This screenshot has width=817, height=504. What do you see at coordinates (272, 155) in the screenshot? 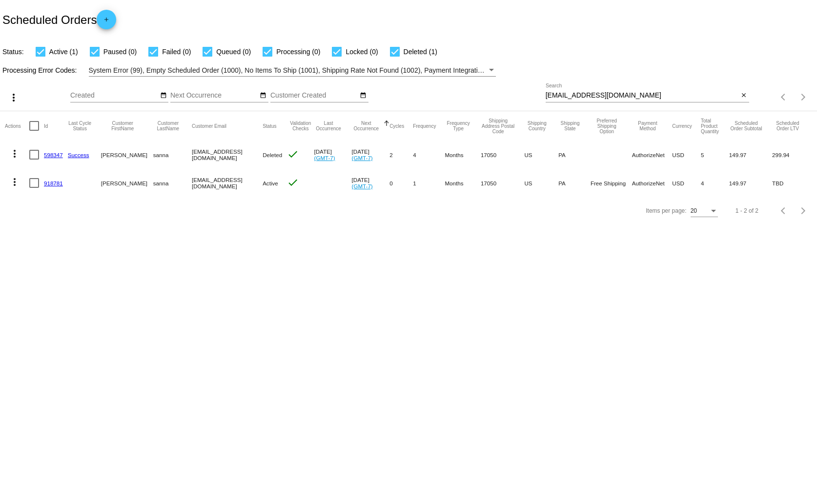
I see `span: Deleted` at bounding box center [272, 155].